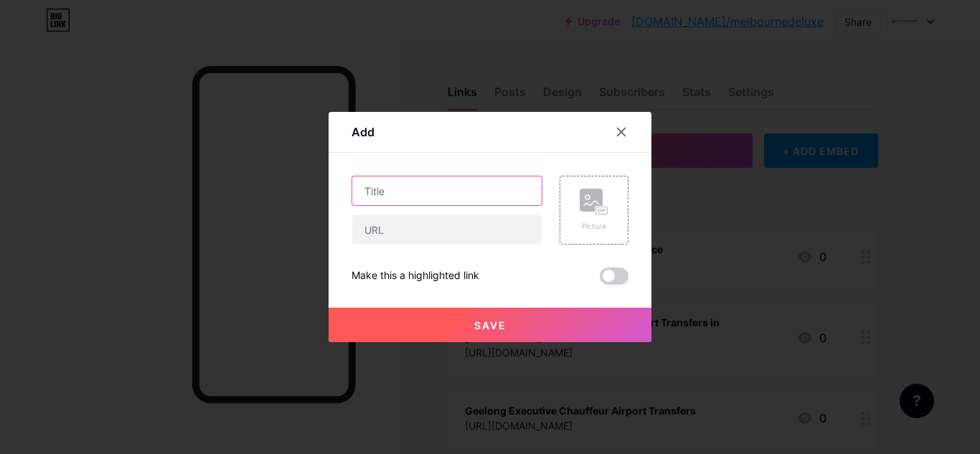 Image resolution: width=980 pixels, height=454 pixels. I want to click on input: Title, so click(447, 191).